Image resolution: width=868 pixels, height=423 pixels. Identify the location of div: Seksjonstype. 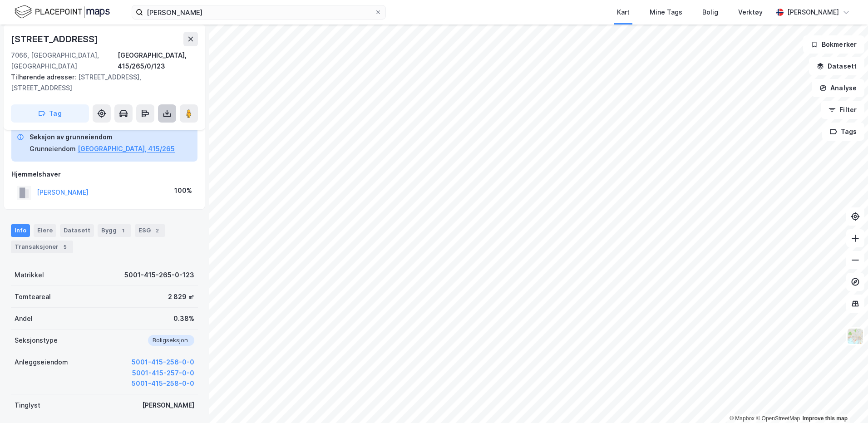
(36, 341).